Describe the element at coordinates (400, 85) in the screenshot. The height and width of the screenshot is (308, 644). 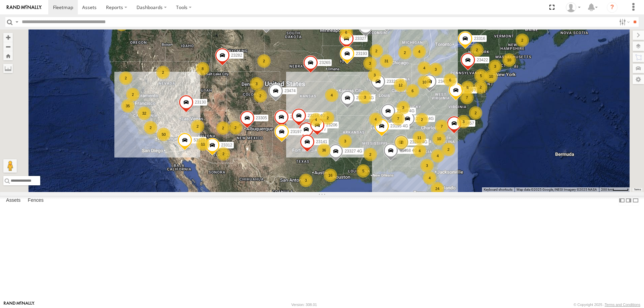
I see `div: 12` at that location.